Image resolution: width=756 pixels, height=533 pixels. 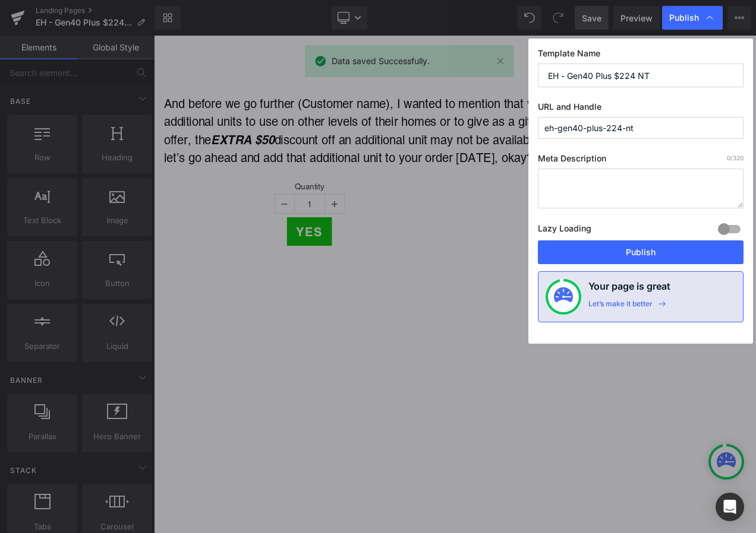 I want to click on label: Meta Description, so click(x=641, y=161).